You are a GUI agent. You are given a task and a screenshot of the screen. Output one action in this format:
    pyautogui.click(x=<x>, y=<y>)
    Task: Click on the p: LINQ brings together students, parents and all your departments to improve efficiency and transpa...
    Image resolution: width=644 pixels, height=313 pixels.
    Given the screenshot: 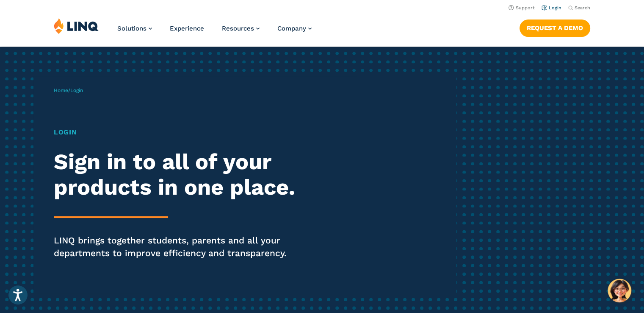 What is the action you would take?
    pyautogui.click(x=178, y=246)
    